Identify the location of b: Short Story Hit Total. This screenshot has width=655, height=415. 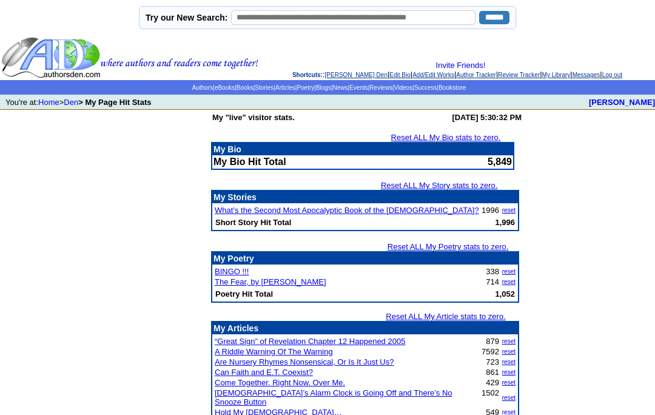
(253, 222).